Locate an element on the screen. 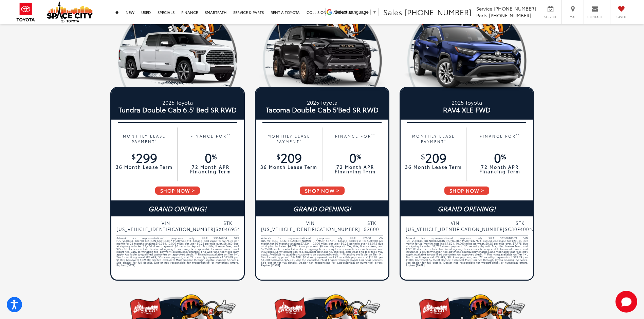  span: Select Language is located at coordinates (352, 12).